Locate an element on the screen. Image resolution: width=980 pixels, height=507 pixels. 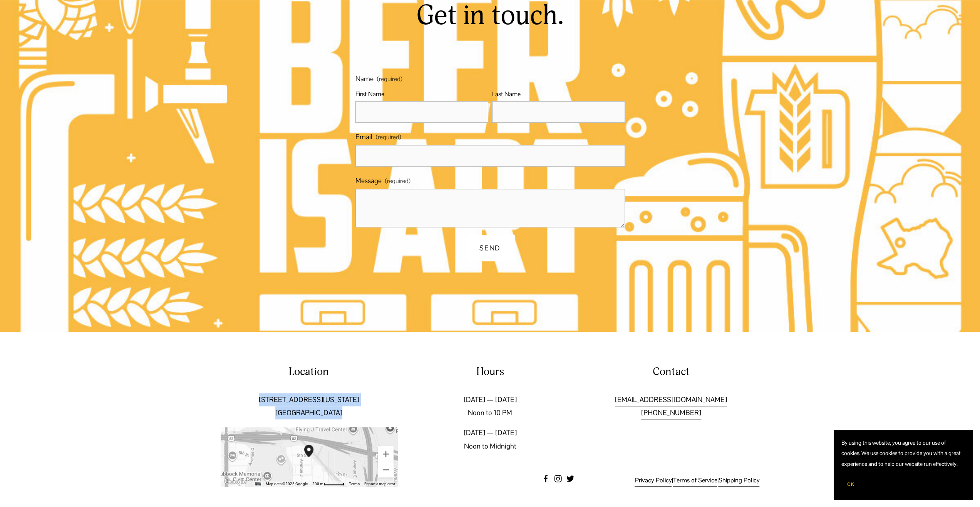
h4: Location is located at coordinates (309, 372).